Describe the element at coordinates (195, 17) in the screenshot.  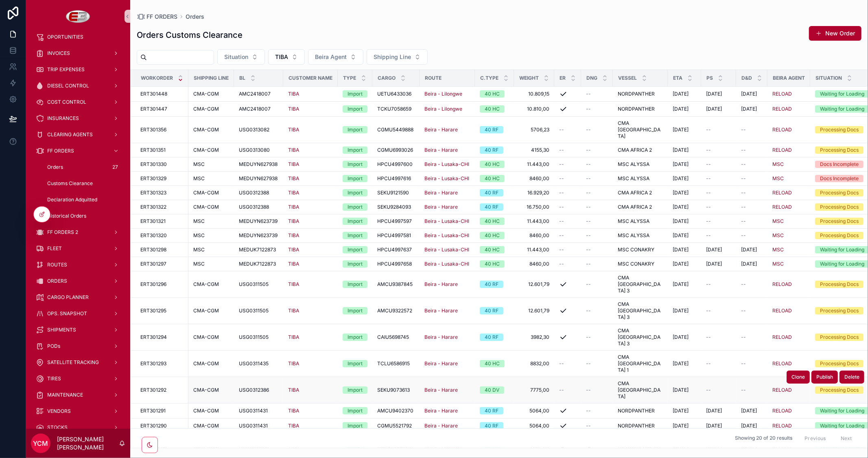
I see `a: Orders` at that location.